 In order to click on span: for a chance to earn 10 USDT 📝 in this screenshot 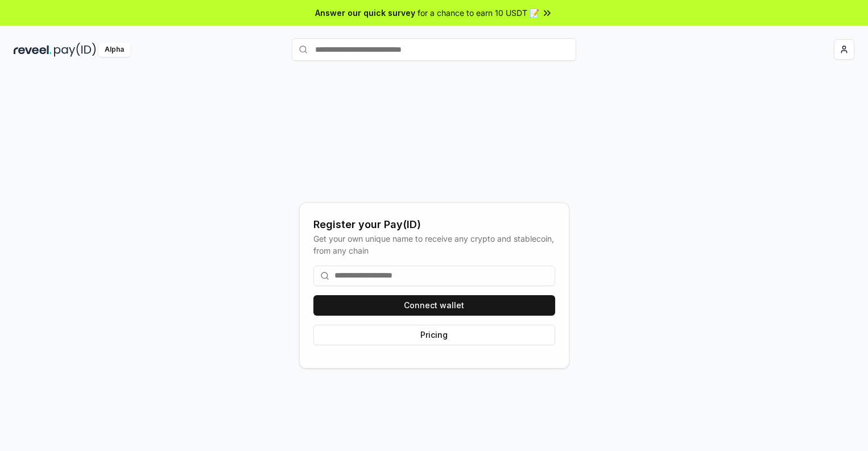, I will do `click(478, 13)`.